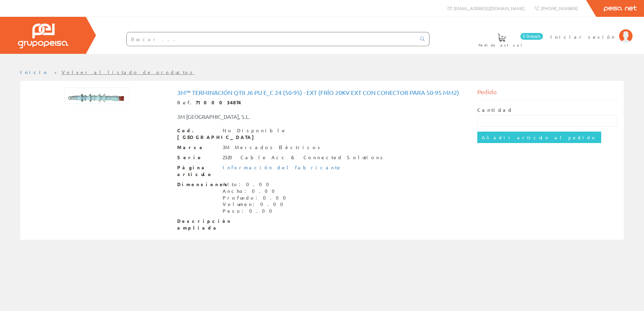 Image resolution: width=644 pixels, height=311 pixels. What do you see at coordinates (35, 72) in the screenshot?
I see `a: Inicio` at bounding box center [35, 72].